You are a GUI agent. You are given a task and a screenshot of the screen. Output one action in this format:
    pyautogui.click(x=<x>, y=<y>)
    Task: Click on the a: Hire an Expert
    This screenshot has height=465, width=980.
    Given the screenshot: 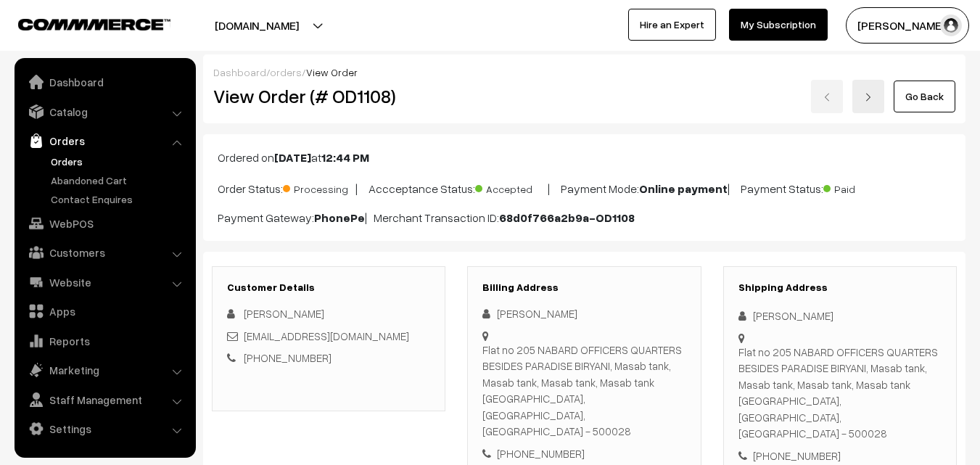 What is the action you would take?
    pyautogui.click(x=672, y=24)
    